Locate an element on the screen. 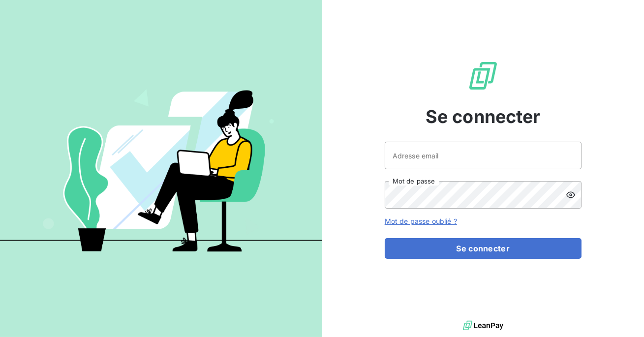 The width and height of the screenshot is (644, 337). span: Se connecter is located at coordinates (483, 117).